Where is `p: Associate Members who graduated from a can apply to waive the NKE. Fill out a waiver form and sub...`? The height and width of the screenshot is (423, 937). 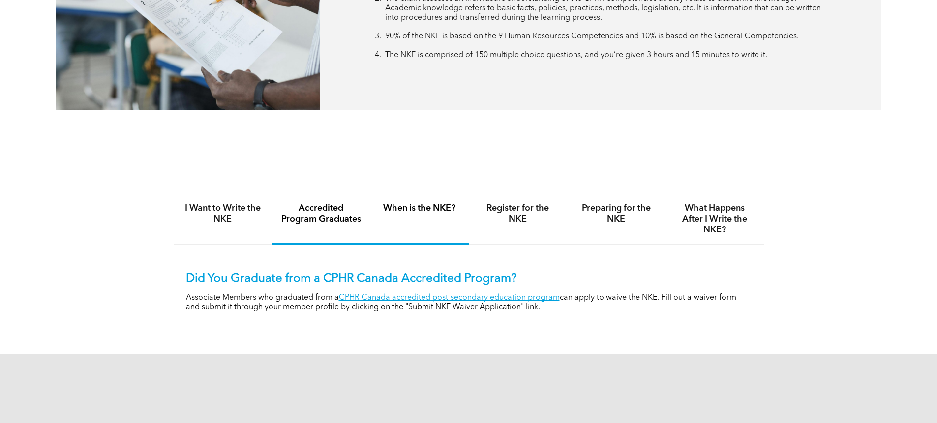
p: Associate Members who graduated from a can apply to waive the NKE. Fill out a waiver form and sub... is located at coordinates (469, 303).